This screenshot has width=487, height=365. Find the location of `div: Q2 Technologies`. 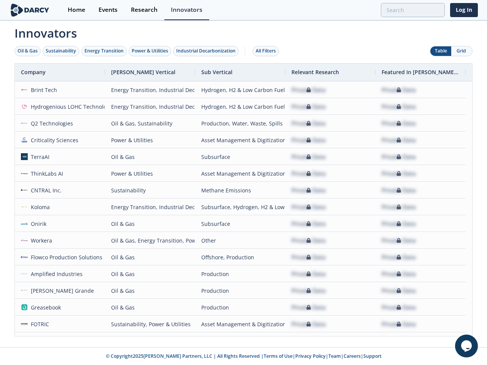

div: Q2 Technologies is located at coordinates (51, 123).